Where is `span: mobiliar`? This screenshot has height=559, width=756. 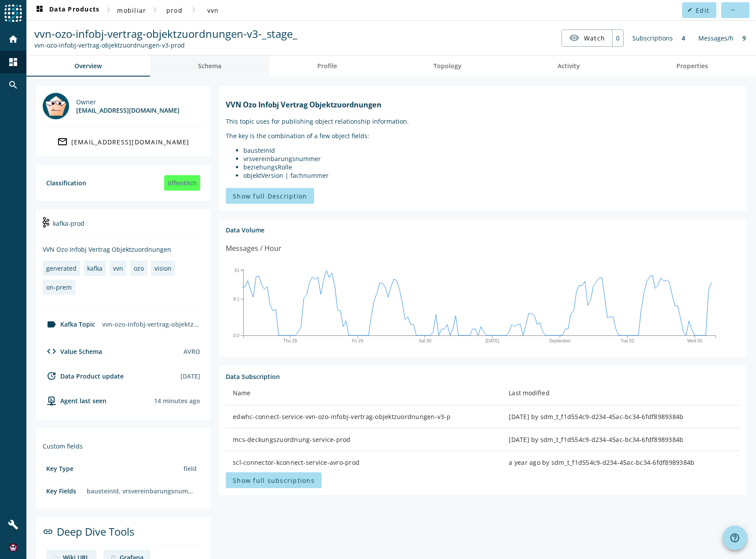 span: mobiliar is located at coordinates (131, 10).